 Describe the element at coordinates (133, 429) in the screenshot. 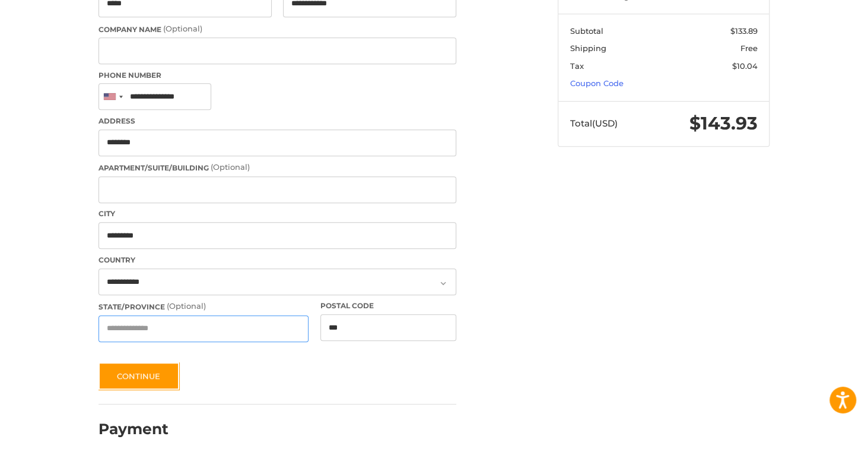

I see `h2: Payment` at that location.